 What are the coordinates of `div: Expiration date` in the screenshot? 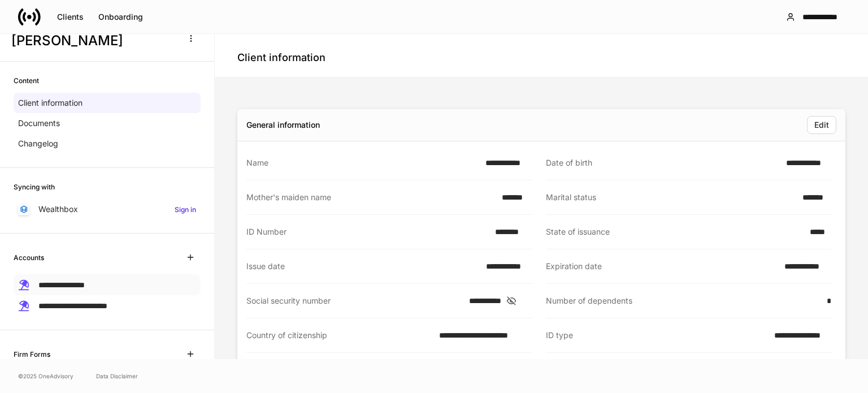 It's located at (662, 266).